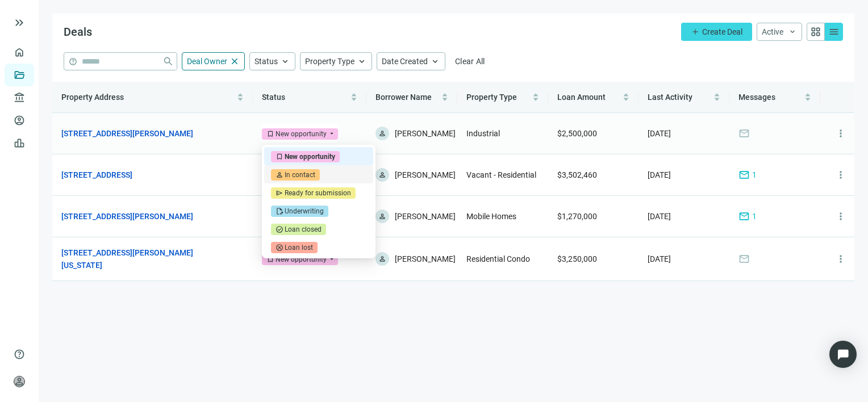  What do you see at coordinates (470, 61) in the screenshot?
I see `span: Clear All` at bounding box center [470, 61].